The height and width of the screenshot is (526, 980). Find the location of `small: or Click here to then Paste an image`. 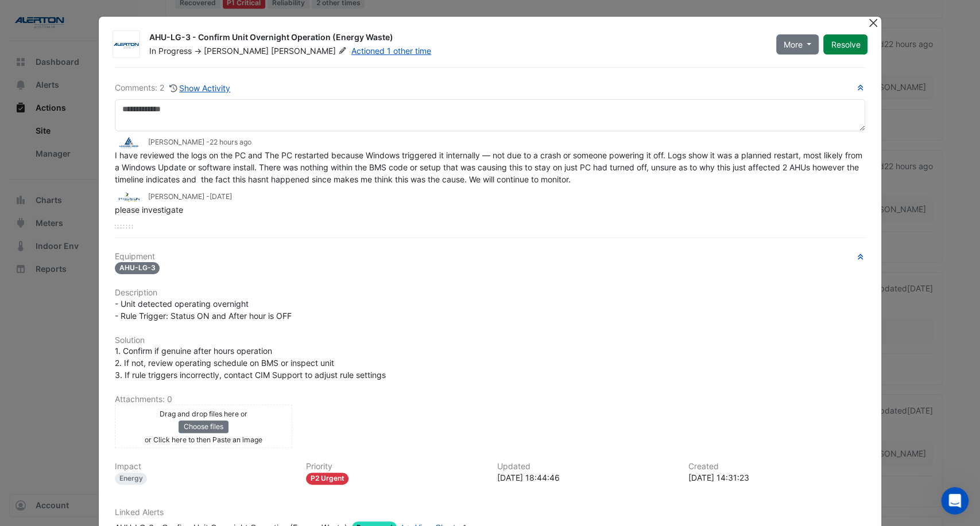

small: or Click here to then Paste an image is located at coordinates (203, 439).